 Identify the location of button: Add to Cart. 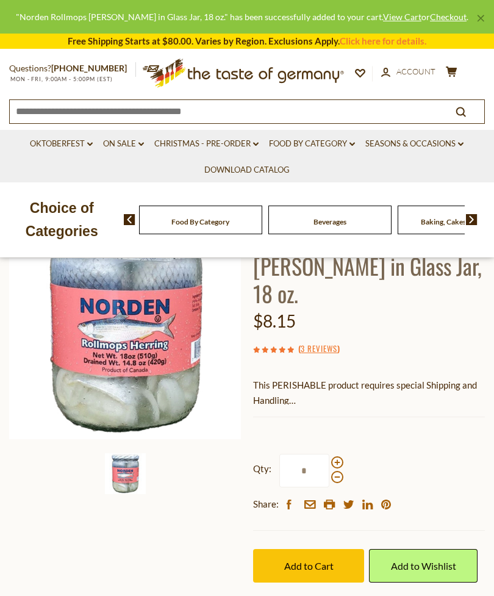
(309, 566).